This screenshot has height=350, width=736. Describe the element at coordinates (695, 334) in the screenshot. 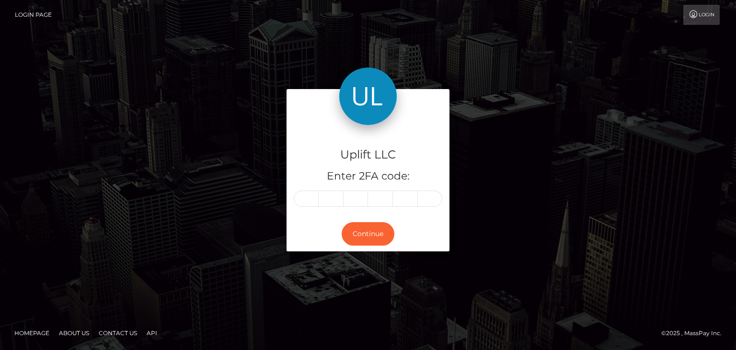

I see `div: © 2025 , MassPay Inc.` at that location.